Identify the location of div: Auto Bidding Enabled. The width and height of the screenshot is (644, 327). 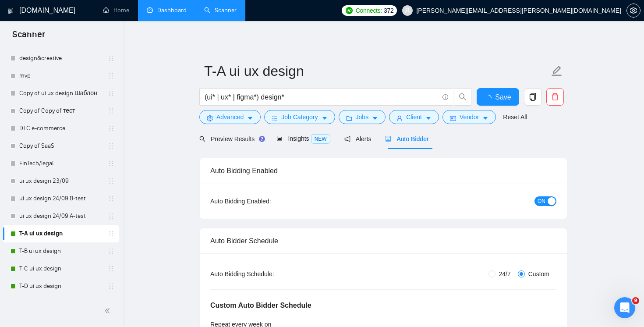
(383, 171).